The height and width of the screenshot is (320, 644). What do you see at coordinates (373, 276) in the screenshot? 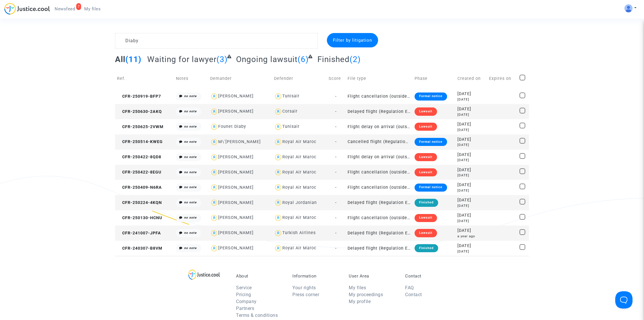
I see `p: User Area` at bounding box center [373, 276].